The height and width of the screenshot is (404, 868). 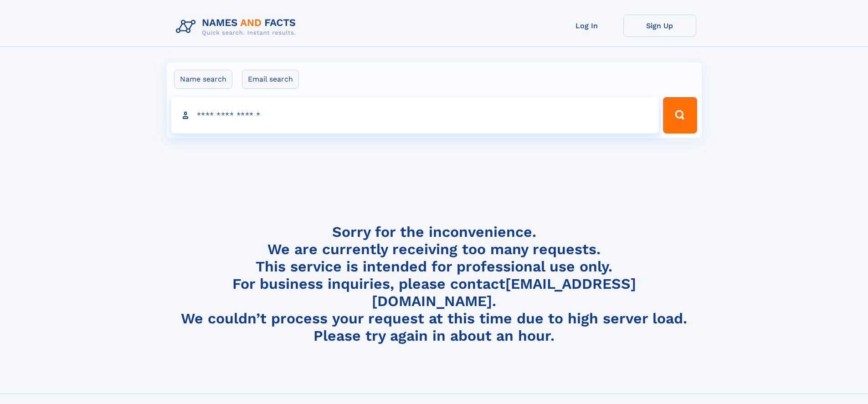 What do you see at coordinates (434, 284) in the screenshot?
I see `h4: Sorry for the inconvenience. We are currently receiving too many requests. This service is intend...` at bounding box center [434, 284].